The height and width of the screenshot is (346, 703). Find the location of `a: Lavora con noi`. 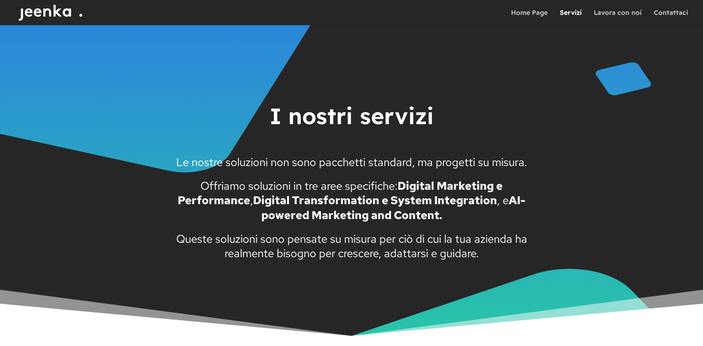

a: Lavora con noi is located at coordinates (617, 17).